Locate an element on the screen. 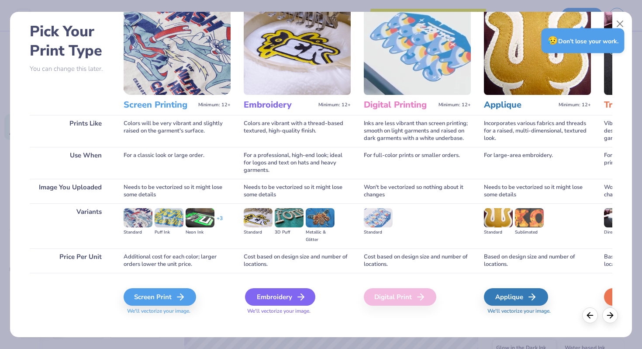 This screenshot has width=642, height=349. h3: Screen Printing is located at coordinates (159, 105).